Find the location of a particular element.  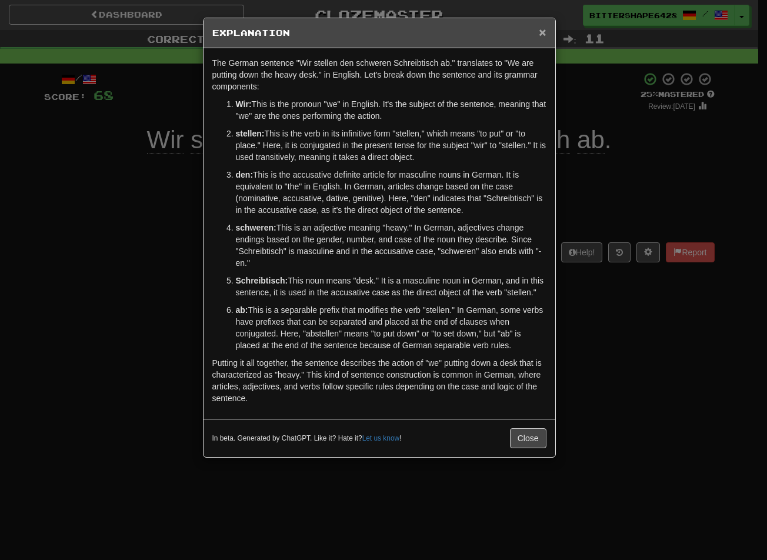

p: This is an adjective meaning "heavy." In German, adjectives change endings based on the gender, n... is located at coordinates (391, 245).